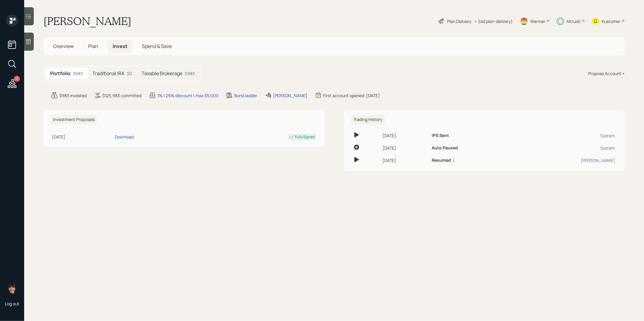  I want to click on div: 1% | 25% discount | max $5,000, so click(188, 95).